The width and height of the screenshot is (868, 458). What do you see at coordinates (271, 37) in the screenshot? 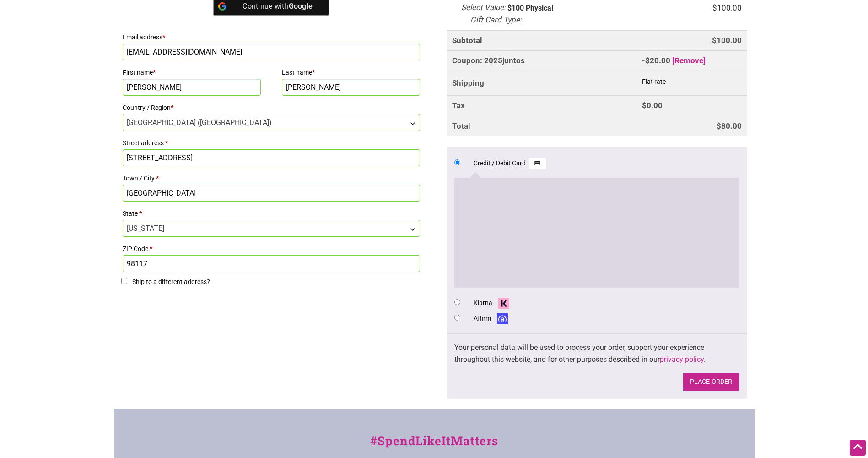
I see `label: Email address` at bounding box center [271, 37].